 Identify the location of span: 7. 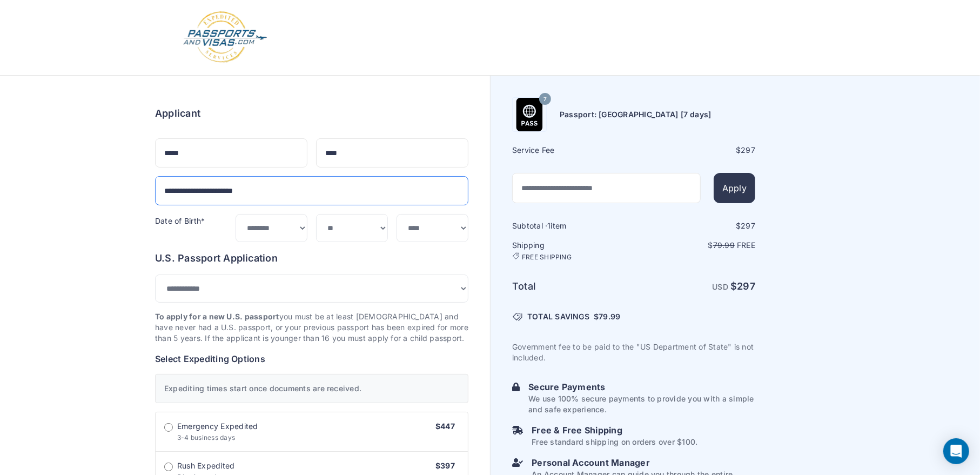
(546, 99).